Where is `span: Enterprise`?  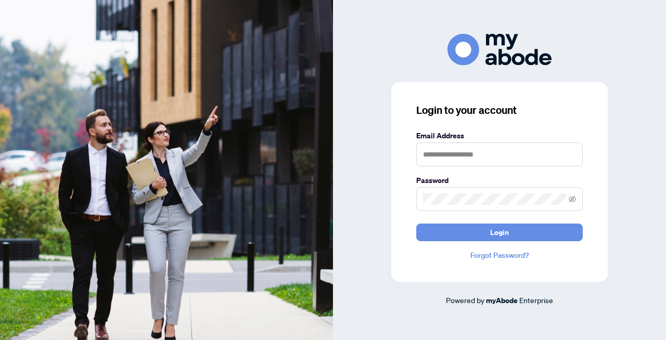
span: Enterprise is located at coordinates (536, 300).